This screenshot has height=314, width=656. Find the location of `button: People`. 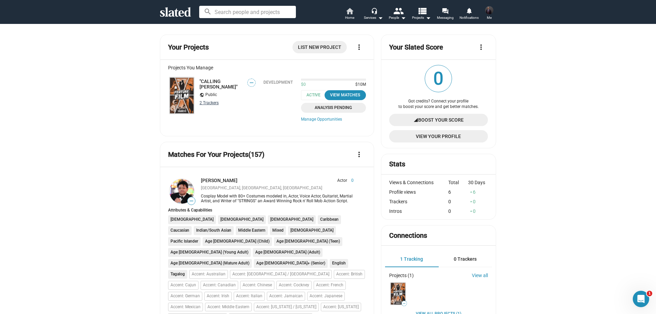

button: People is located at coordinates (398, 14).